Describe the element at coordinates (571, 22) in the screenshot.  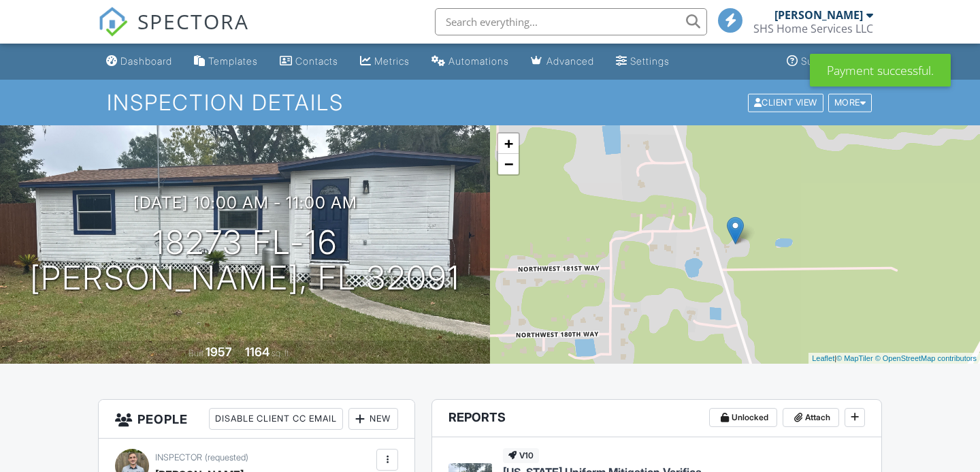
I see `input: Search everything...` at that location.